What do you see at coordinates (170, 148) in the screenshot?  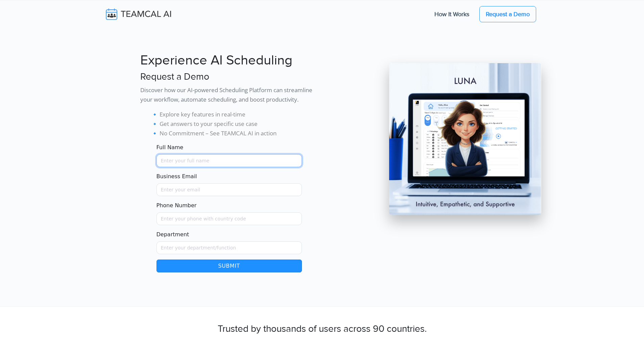 I see `label: Full Name` at bounding box center [170, 148].